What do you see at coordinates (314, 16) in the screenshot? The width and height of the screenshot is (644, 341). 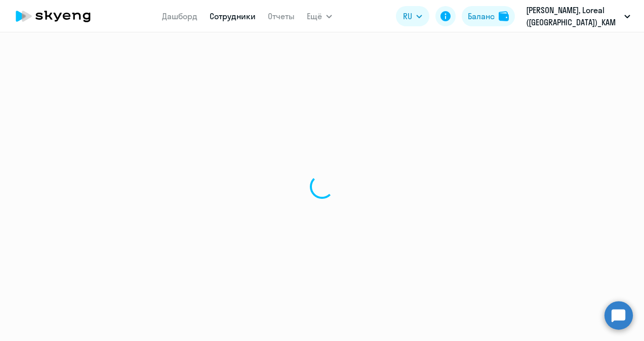 I see `span: Ещё` at bounding box center [314, 16].